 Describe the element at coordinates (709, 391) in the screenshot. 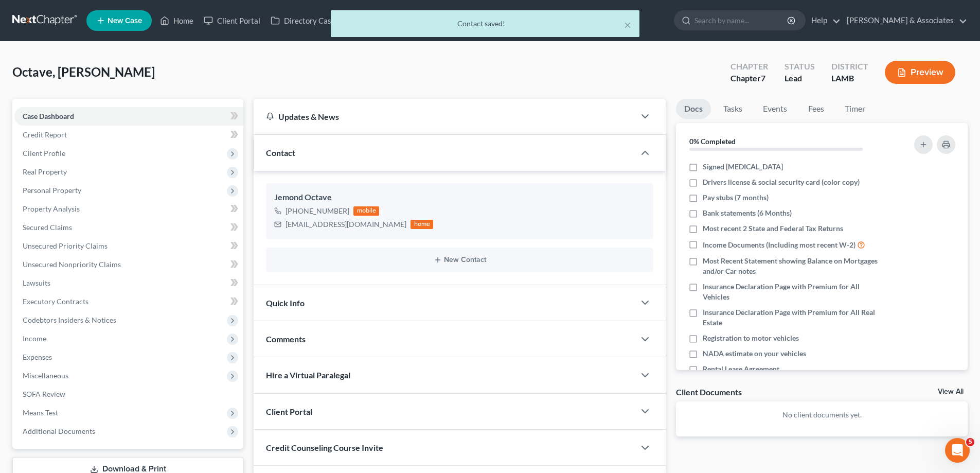

I see `div: Client Documents` at that location.